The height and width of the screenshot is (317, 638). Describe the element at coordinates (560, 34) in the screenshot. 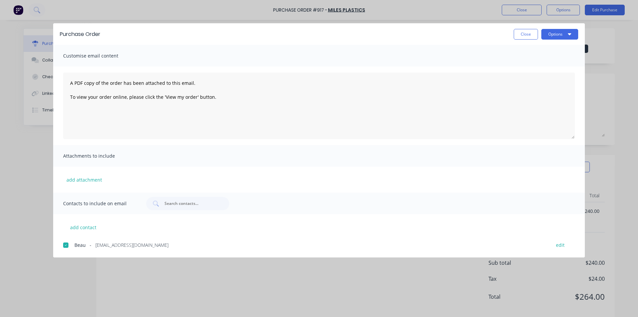

I see `button: Options` at that location.